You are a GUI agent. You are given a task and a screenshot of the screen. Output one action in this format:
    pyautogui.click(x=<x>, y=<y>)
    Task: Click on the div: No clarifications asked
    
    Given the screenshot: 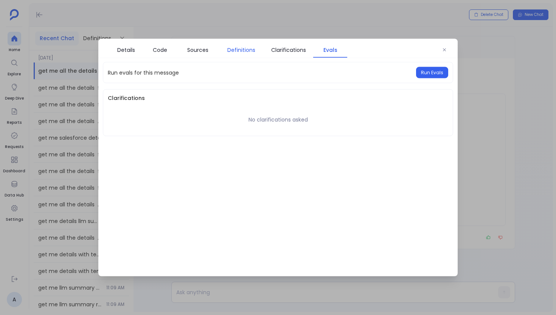 What is the action you would take?
    pyautogui.click(x=278, y=120)
    